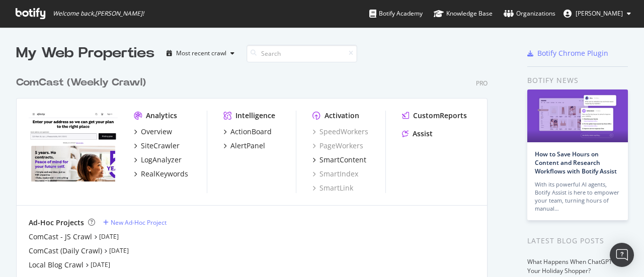 This screenshot has height=277, width=644. I want to click on button: Most recent crawl, so click(200, 54).